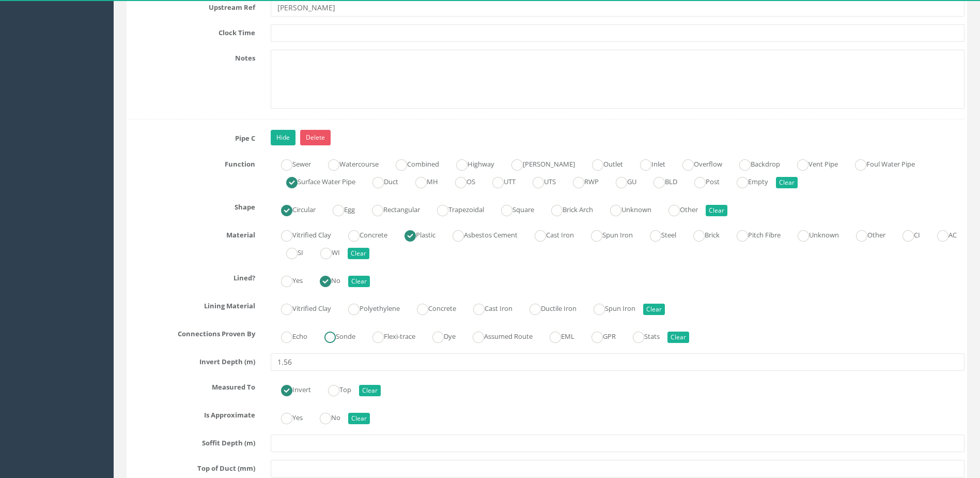  What do you see at coordinates (291, 163) in the screenshot?
I see `label: Sewer` at bounding box center [291, 163].